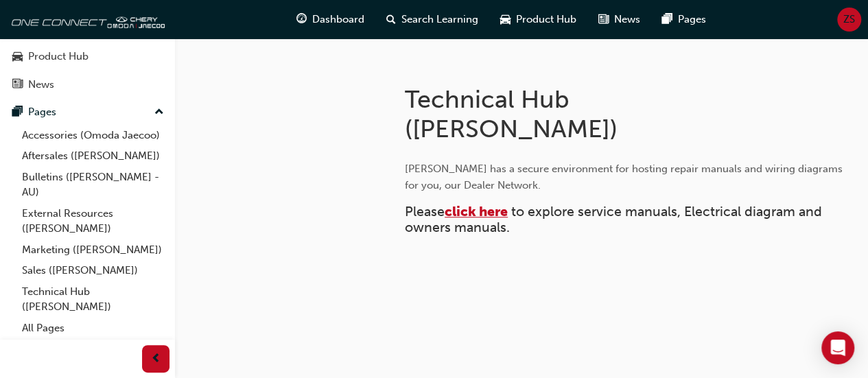 The width and height of the screenshot is (868, 378). What do you see at coordinates (440, 19) in the screenshot?
I see `span: Search Learning` at bounding box center [440, 19].